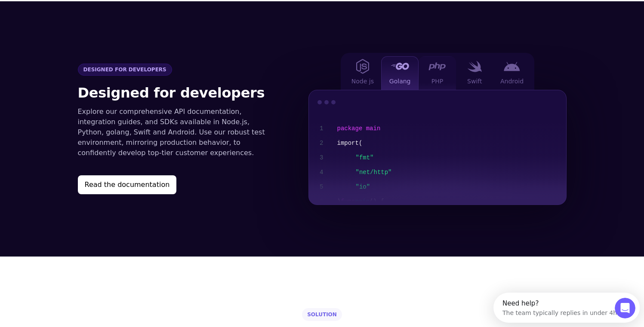  Describe the element at coordinates (467, 172) in the screenshot. I see `span: "fmt" "net/http" "io"` at that location.